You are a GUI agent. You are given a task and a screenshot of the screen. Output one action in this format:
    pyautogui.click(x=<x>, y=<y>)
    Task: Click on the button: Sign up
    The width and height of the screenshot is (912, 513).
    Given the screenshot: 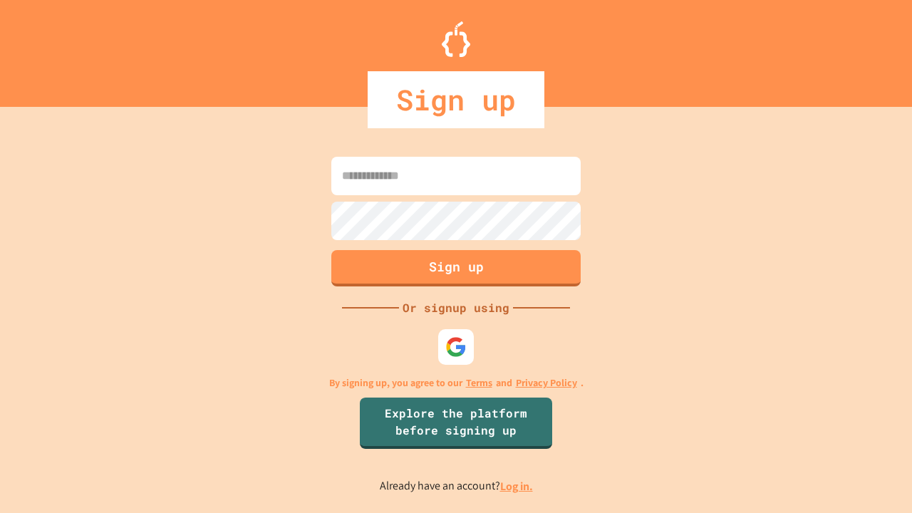 What is the action you would take?
    pyautogui.click(x=456, y=268)
    